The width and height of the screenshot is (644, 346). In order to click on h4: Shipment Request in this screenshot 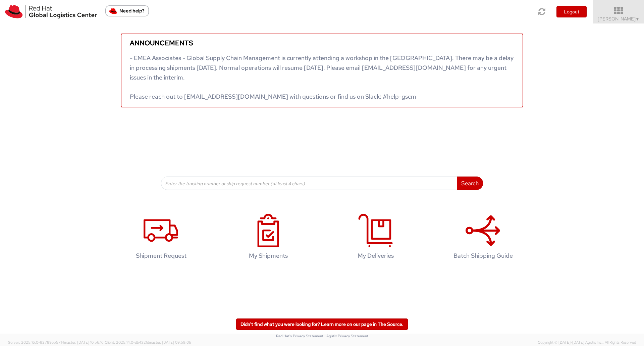, I will do `click(161, 256)`.